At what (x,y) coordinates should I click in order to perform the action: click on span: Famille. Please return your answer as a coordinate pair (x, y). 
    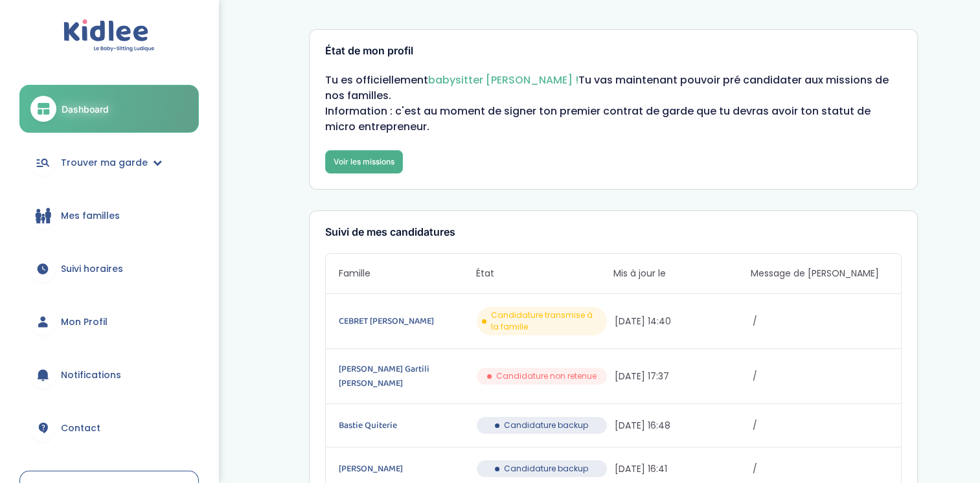
    Looking at the image, I should click on (407, 274).